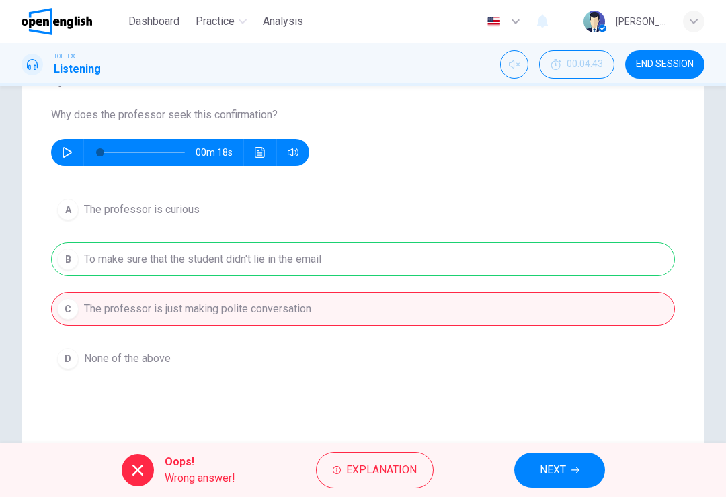 The width and height of the screenshot is (726, 497). What do you see at coordinates (215, 22) in the screenshot?
I see `span: Practice` at bounding box center [215, 22].